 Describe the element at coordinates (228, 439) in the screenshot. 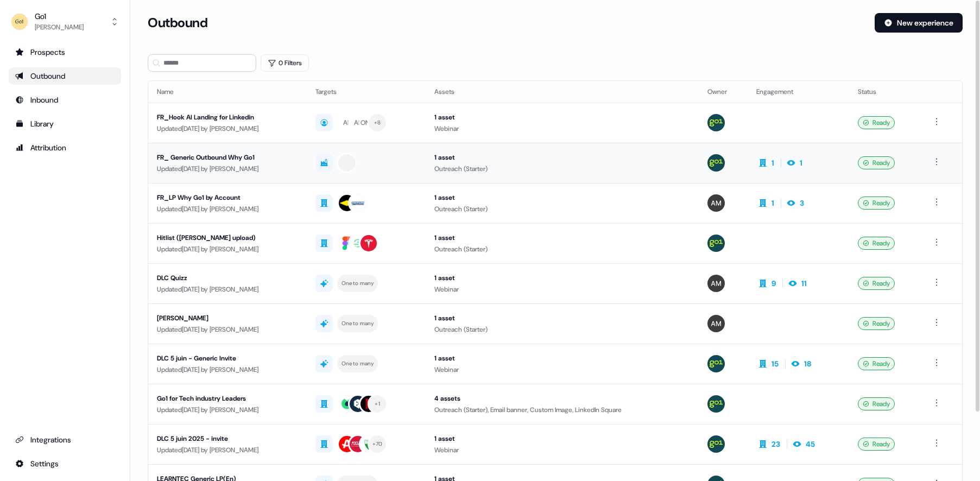

I see `div: DLC 5 juin 2025 - invite` at that location.